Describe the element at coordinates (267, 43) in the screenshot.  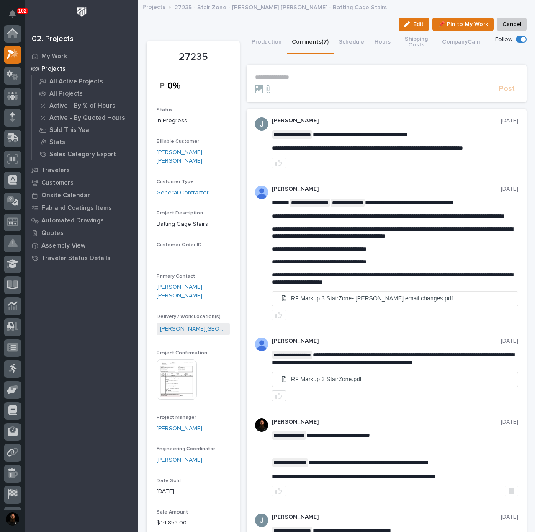
I see `button: Production` at that location.